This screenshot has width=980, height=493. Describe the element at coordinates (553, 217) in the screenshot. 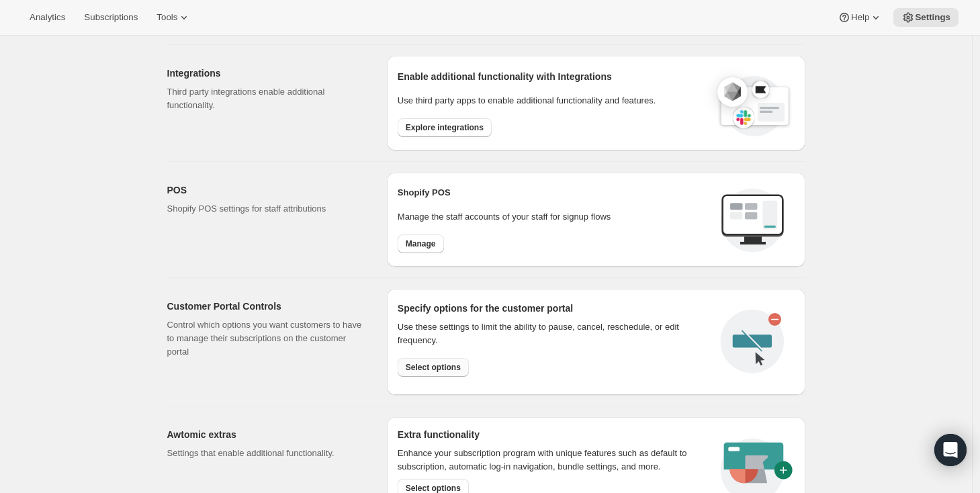

I see `p: Manage the staff accounts of your staff for signup flows` at that location.